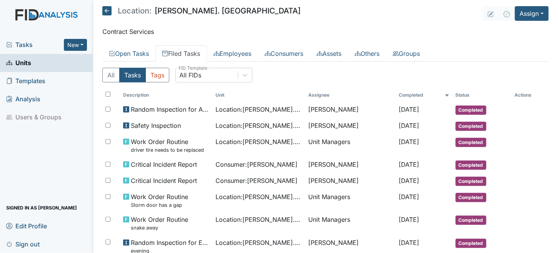 Image resolution: width=558 pixels, height=253 pixels. What do you see at coordinates (284, 53) in the screenshot?
I see `a: Consumers` at bounding box center [284, 53].